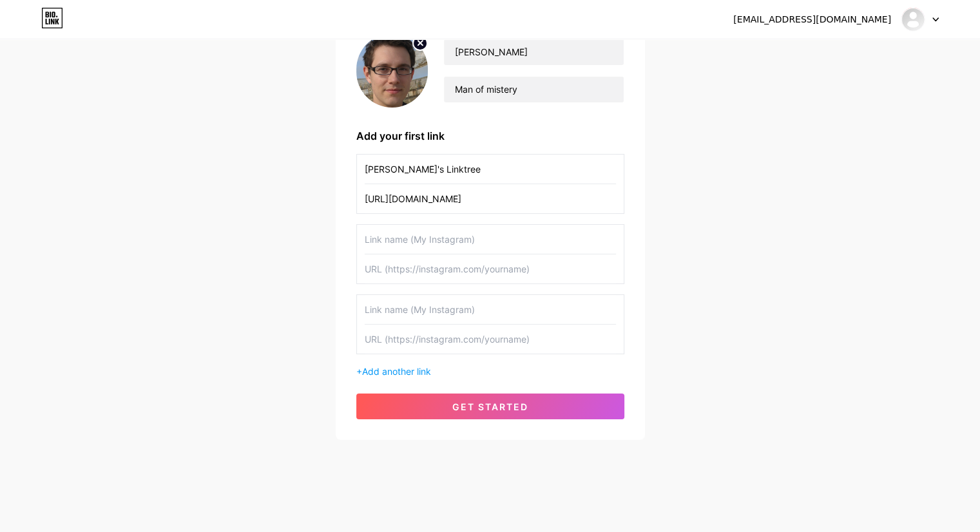 This screenshot has height=532, width=980. I want to click on span: Add another link, so click(396, 371).